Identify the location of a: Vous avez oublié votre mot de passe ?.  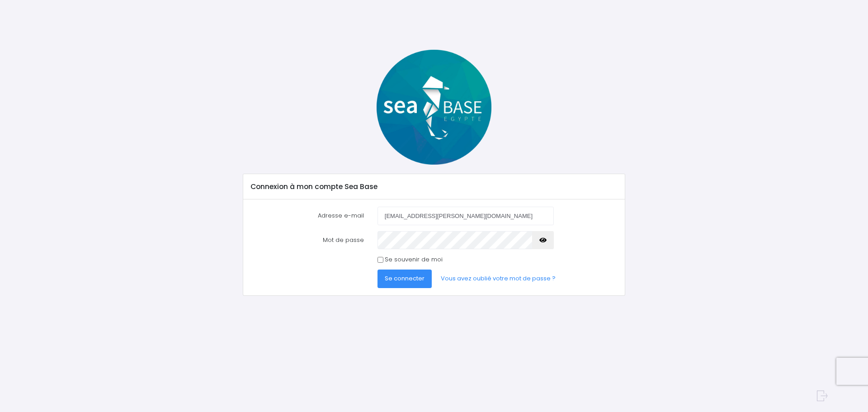
(499, 278).